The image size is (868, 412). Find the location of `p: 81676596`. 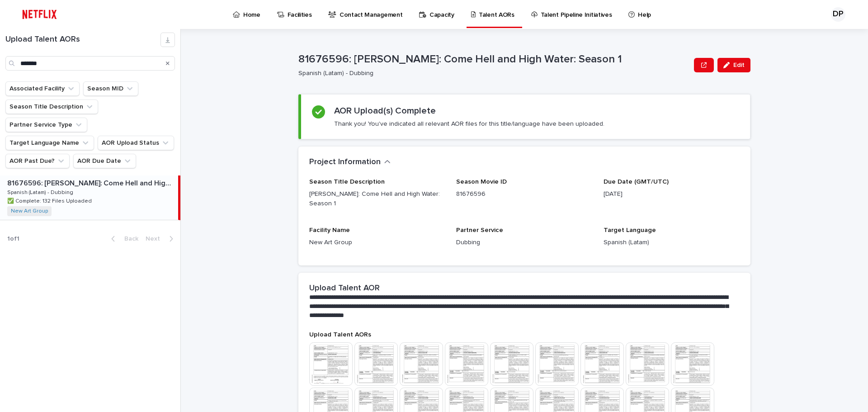

p: 81676596 is located at coordinates (524, 194).